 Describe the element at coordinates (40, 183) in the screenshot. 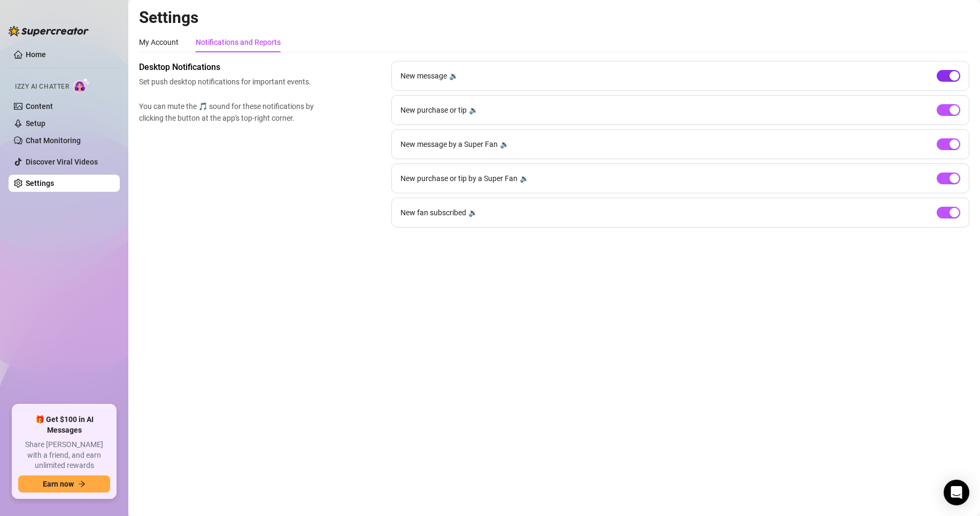

I see `a: Settings` at that location.